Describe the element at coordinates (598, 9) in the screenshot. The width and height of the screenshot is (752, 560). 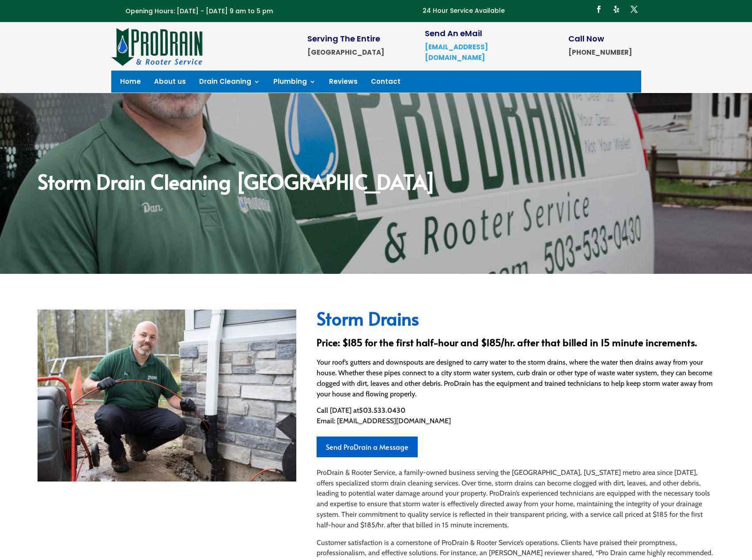
I see `a: Follow on Facebook` at that location.